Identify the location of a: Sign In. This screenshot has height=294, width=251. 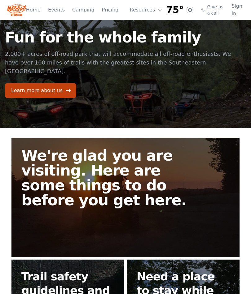
(237, 10).